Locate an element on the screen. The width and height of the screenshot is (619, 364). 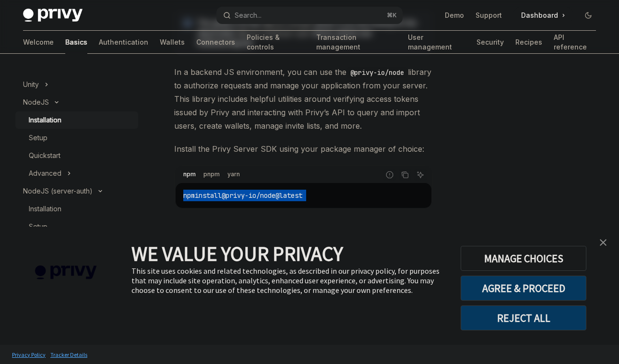
span: @privy-io/node@latest is located at coordinates (262, 195).